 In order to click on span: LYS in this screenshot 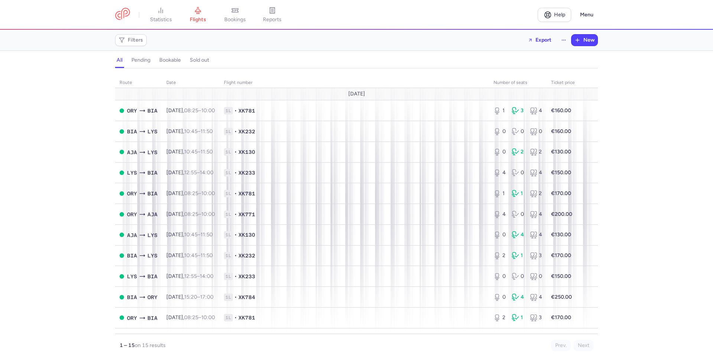, I will do `click(132, 173)`.